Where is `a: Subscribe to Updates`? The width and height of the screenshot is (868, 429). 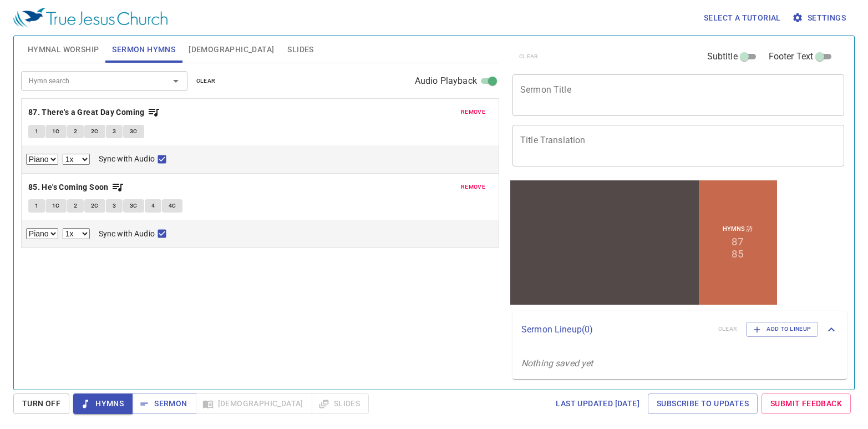 a: Subscribe to Updates is located at coordinates (703, 403).